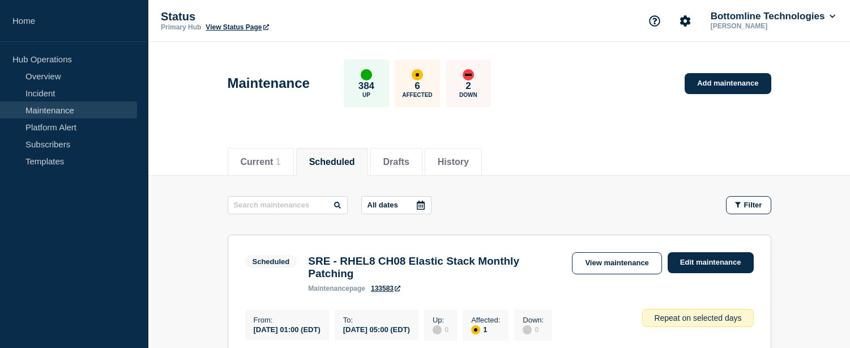  I want to click on p: page, so click(336, 288).